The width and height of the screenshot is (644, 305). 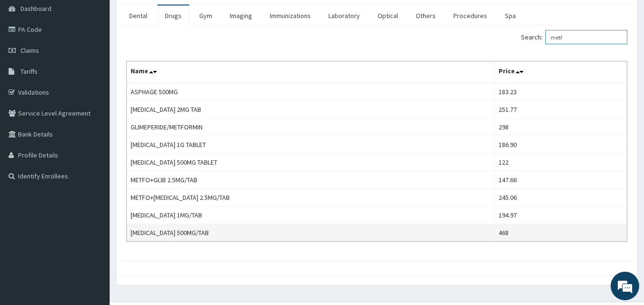 What do you see at coordinates (36, 9) in the screenshot?
I see `span: Dashboard` at bounding box center [36, 9].